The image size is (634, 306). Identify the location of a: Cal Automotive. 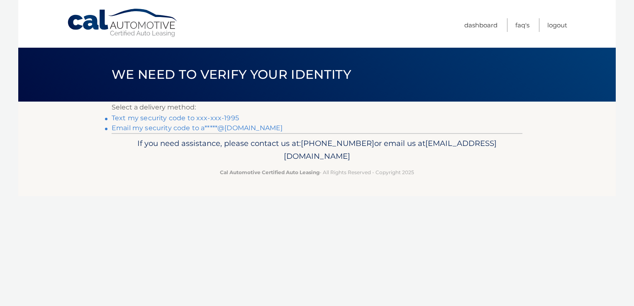
(123, 23).